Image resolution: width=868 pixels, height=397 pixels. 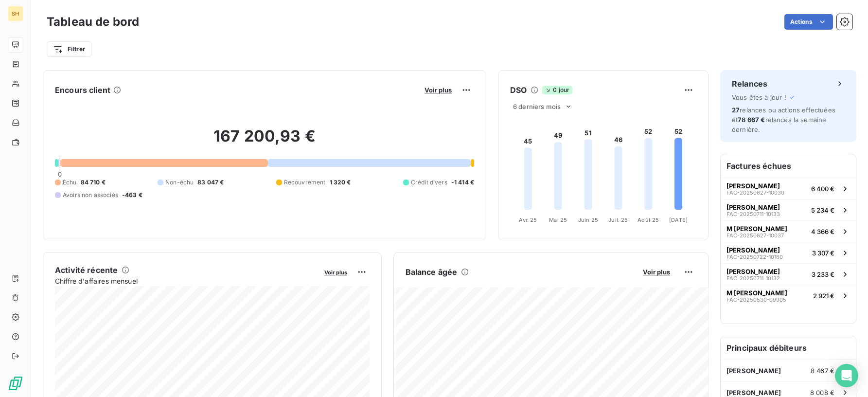 What do you see at coordinates (557, 90) in the screenshot?
I see `span: 0 jour` at bounding box center [557, 90].